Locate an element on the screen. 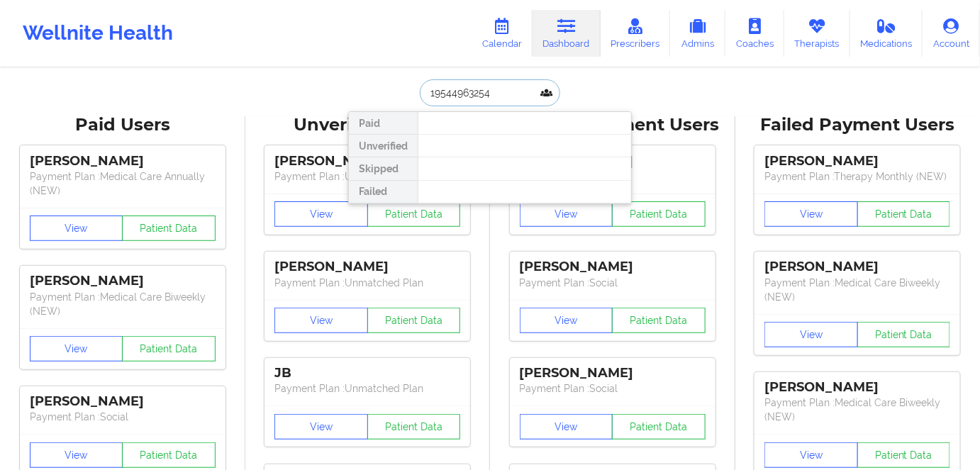 The height and width of the screenshot is (470, 980). a: Prescribers is located at coordinates (636, 33).